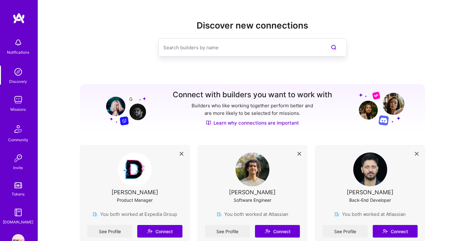 The width and height of the screenshot is (467, 241). I want to click on img: logo, so click(19, 18).